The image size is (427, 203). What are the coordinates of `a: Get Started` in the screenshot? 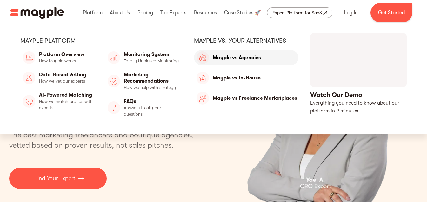 It's located at (391, 13).